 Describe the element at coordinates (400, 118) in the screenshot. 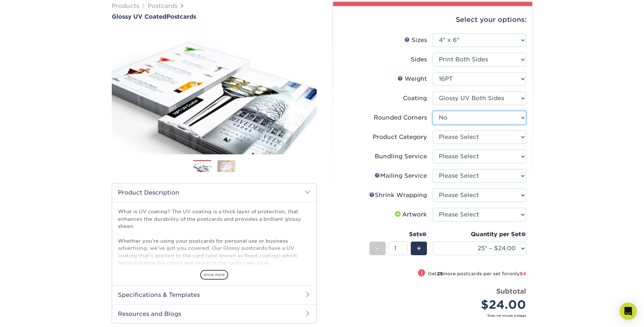

I see `div: Rounded Corners` at that location.